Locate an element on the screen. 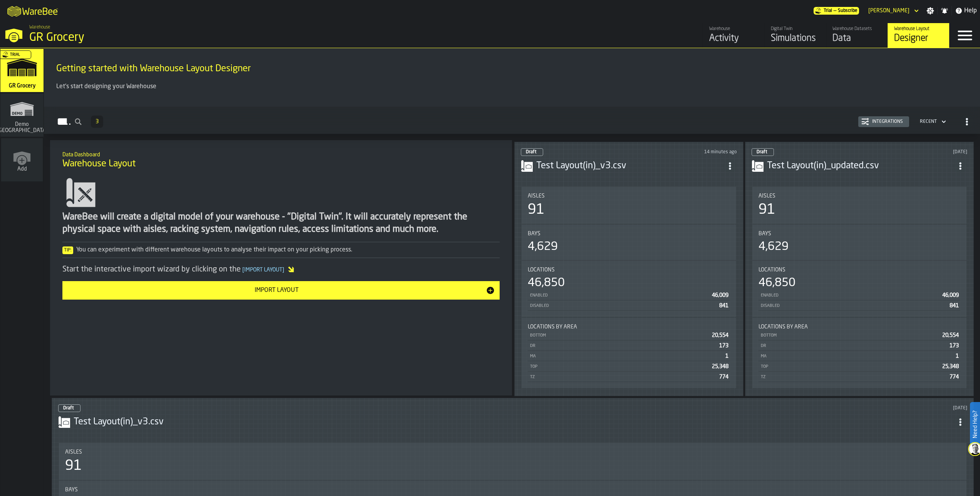  span: 20,554 is located at coordinates (950, 335).